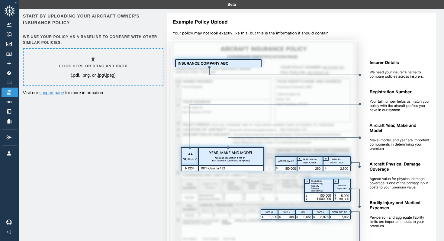 The height and width of the screenshot is (241, 444). What do you see at coordinates (93, 75) in the screenshot?
I see `p: (.pdf, .png, or .jpg/.jpeg)` at bounding box center [93, 75].